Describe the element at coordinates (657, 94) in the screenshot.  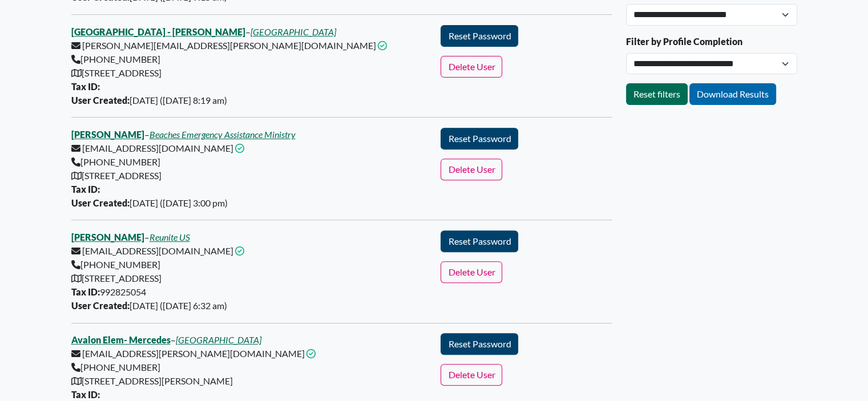
I see `a: Reset filters` at that location.